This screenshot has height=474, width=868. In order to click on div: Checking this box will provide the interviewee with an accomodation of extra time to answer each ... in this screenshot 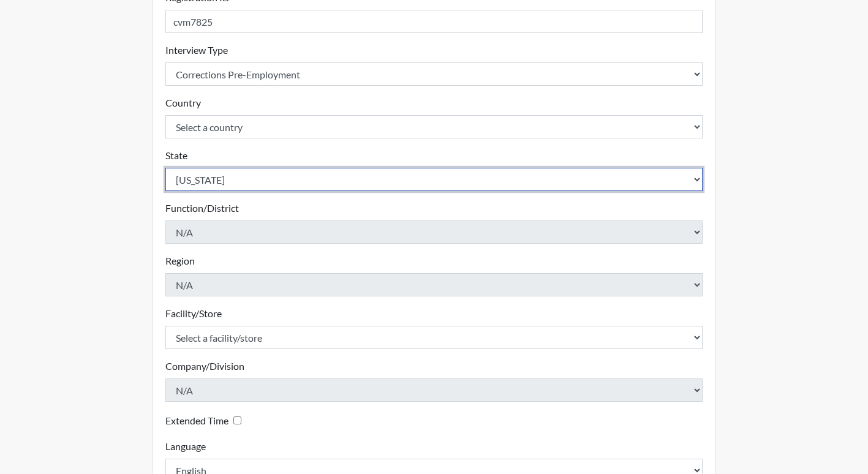, I will do `click(206, 420)`.